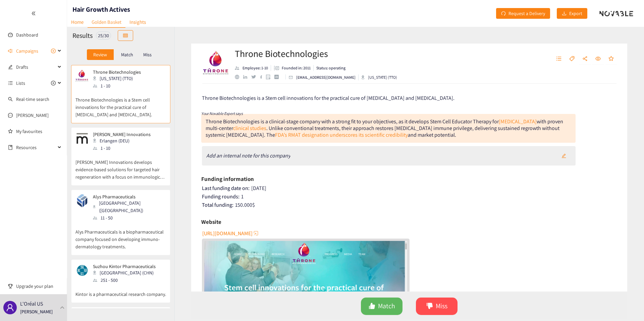 Image resolution: width=644 pixels, height=321 pixels. I want to click on p: Kintor is a pharmaceutical research company., so click(121, 291).